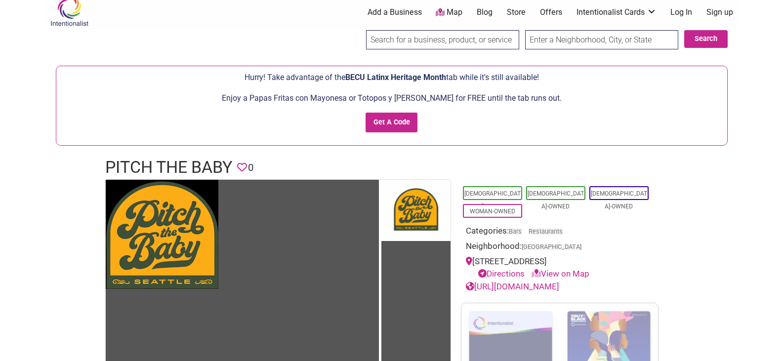  Describe the element at coordinates (251, 168) in the screenshot. I see `span: 0` at that location.